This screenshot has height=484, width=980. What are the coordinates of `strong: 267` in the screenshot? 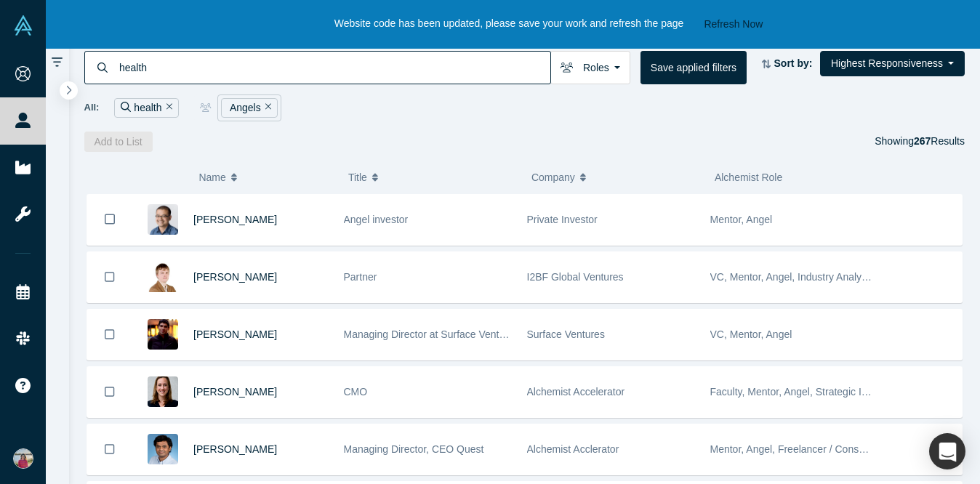 It's located at (921, 141).